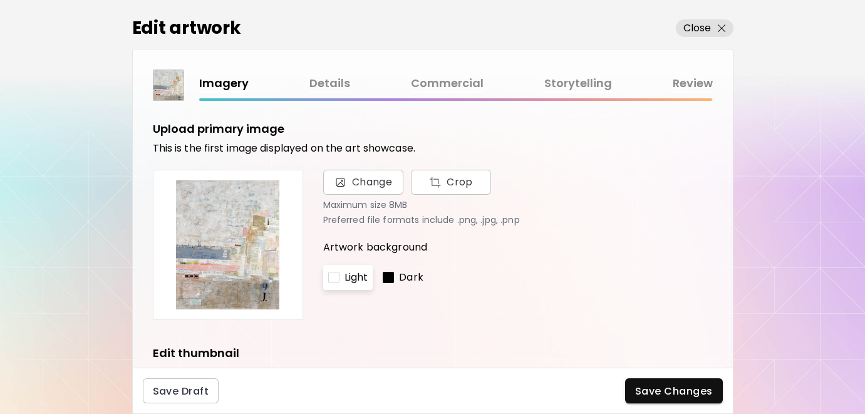 This screenshot has width=865, height=414. What do you see at coordinates (411, 277) in the screenshot?
I see `p: Dark` at bounding box center [411, 277].